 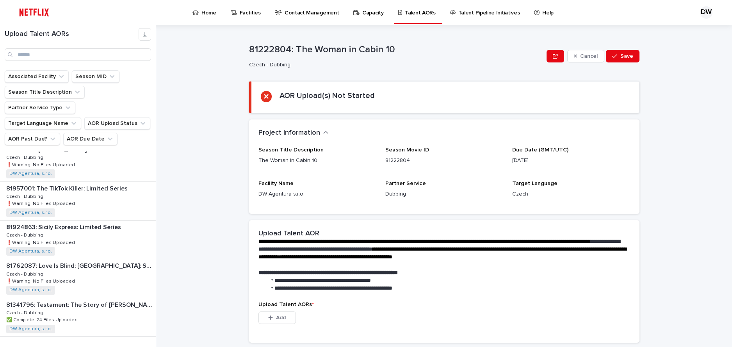 What do you see at coordinates (396, 50) in the screenshot?
I see `p: 81222804: The Woman in Cabin 10` at bounding box center [396, 50].